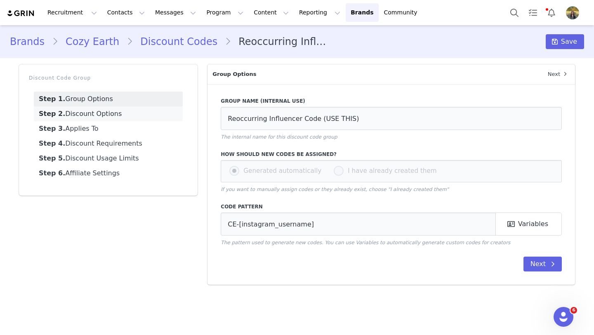  What do you see at coordinates (108, 78) in the screenshot?
I see `p: Discount Code Group` at bounding box center [108, 78].